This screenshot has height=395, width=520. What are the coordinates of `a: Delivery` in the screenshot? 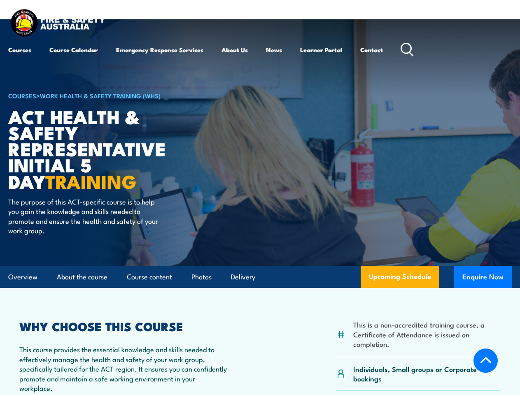 It's located at (243, 277).